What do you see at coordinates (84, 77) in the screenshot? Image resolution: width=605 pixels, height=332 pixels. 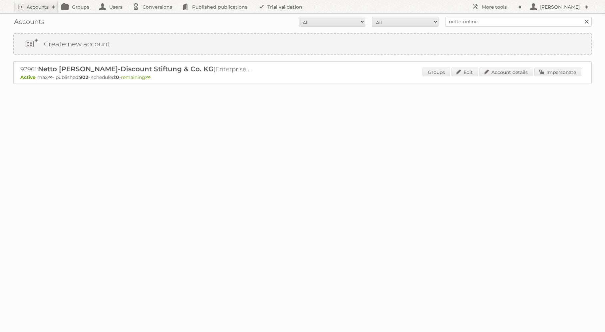 I see `strong: 902` at bounding box center [84, 77].